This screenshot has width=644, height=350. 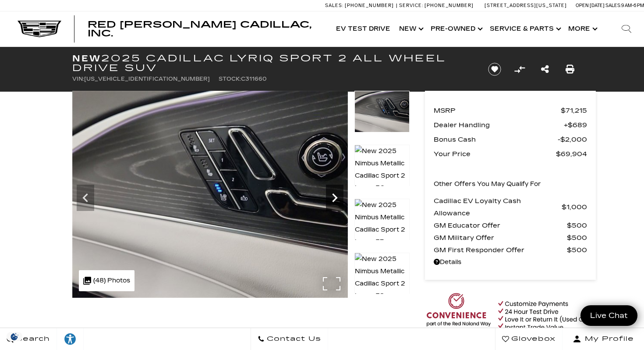 I want to click on img: New 2025 Nimbus Metallic Cadillac Sport 2 image 38, so click(x=382, y=278).